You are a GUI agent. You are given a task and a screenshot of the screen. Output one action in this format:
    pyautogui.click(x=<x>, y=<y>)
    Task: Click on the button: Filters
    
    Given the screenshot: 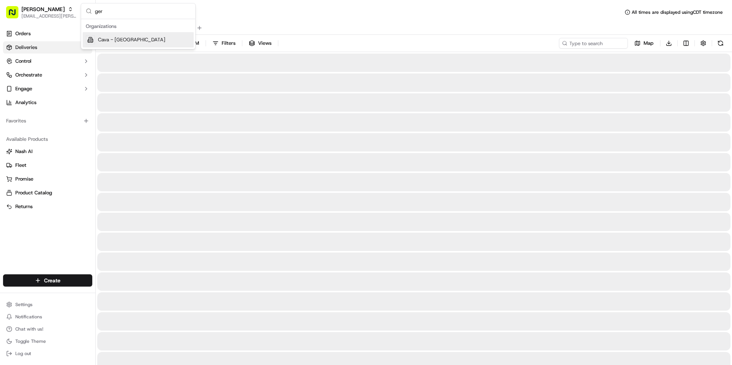 What is the action you would take?
    pyautogui.click(x=224, y=43)
    